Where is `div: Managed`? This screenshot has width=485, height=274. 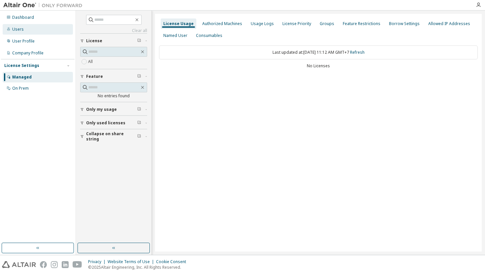
div: Managed is located at coordinates (22, 77).